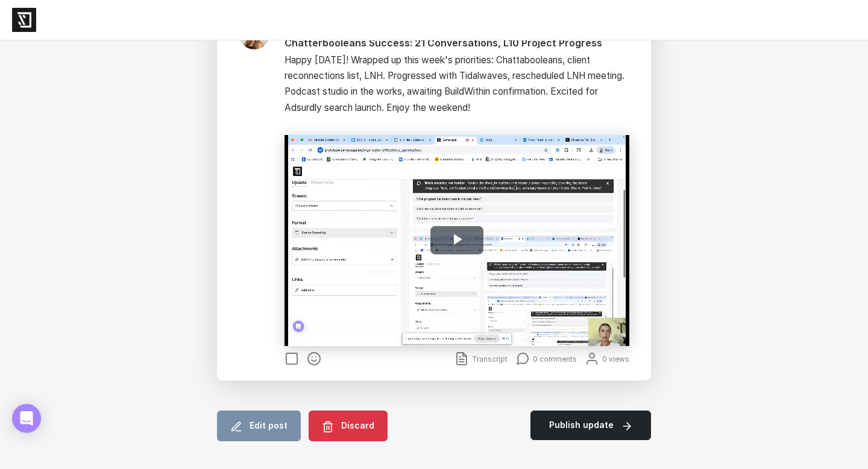  I want to click on img: logo-6ba331977e59facfbff2947a2e854c94a5e6b03243a11af005d3916e8cc67d17.png, so click(24, 20).